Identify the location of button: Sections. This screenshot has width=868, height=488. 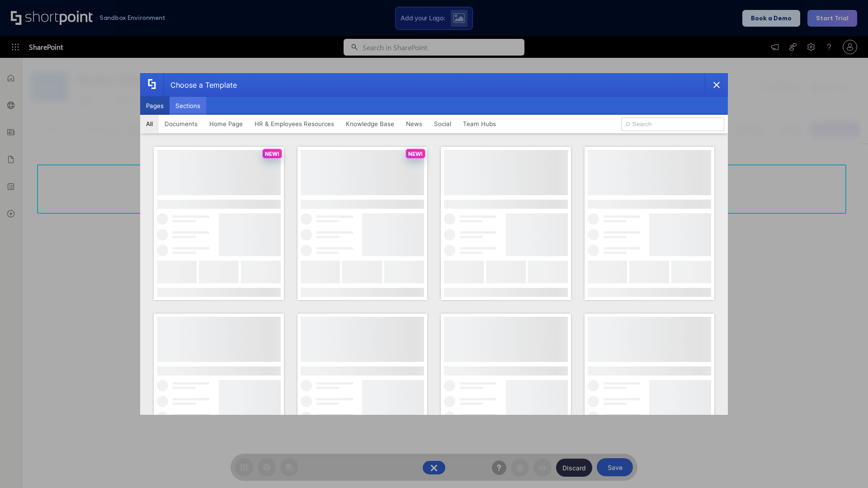
(187, 106).